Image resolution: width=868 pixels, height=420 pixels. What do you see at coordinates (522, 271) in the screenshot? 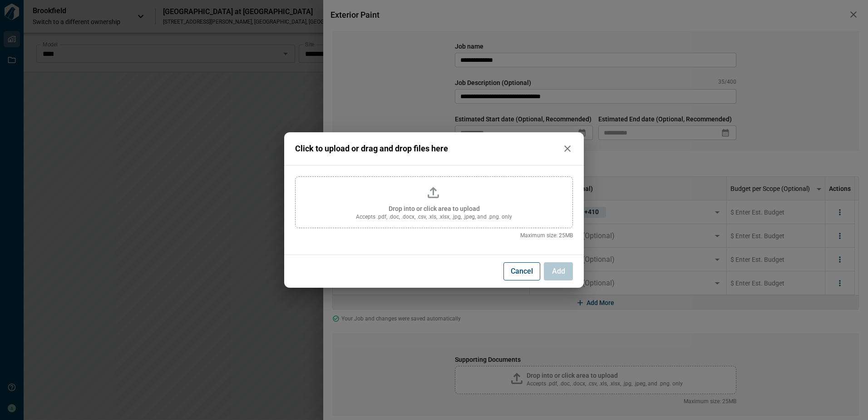
I see `button: Cancel` at bounding box center [522, 271].